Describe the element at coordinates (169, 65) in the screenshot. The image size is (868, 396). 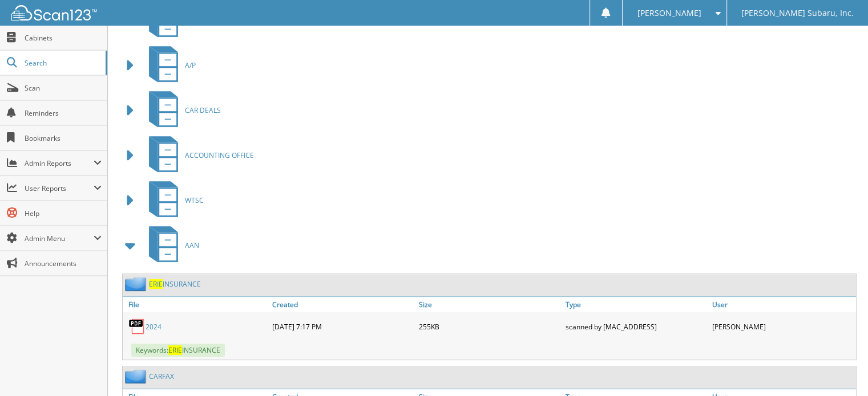
I see `a: A/P` at that location.